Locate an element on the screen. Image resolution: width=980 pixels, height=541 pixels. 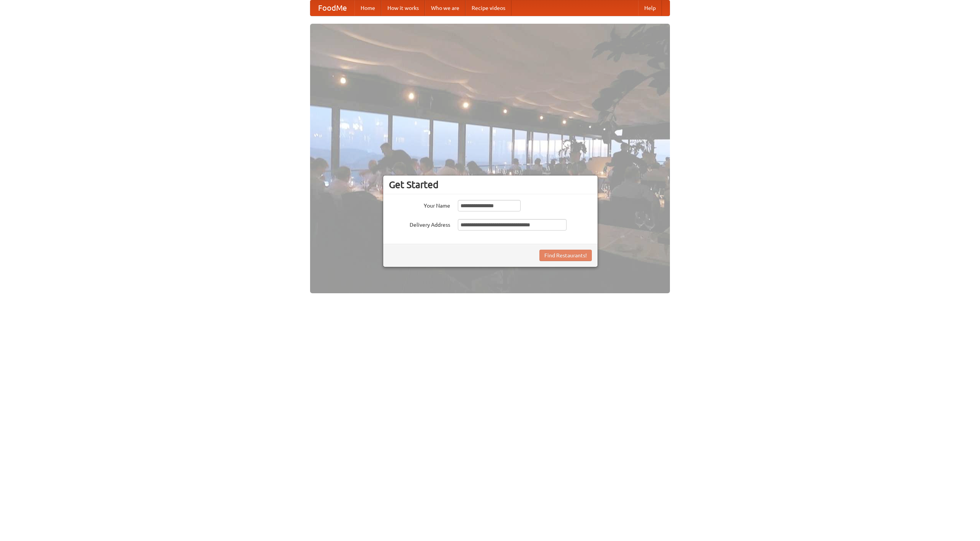
a: Help is located at coordinates (650, 8).